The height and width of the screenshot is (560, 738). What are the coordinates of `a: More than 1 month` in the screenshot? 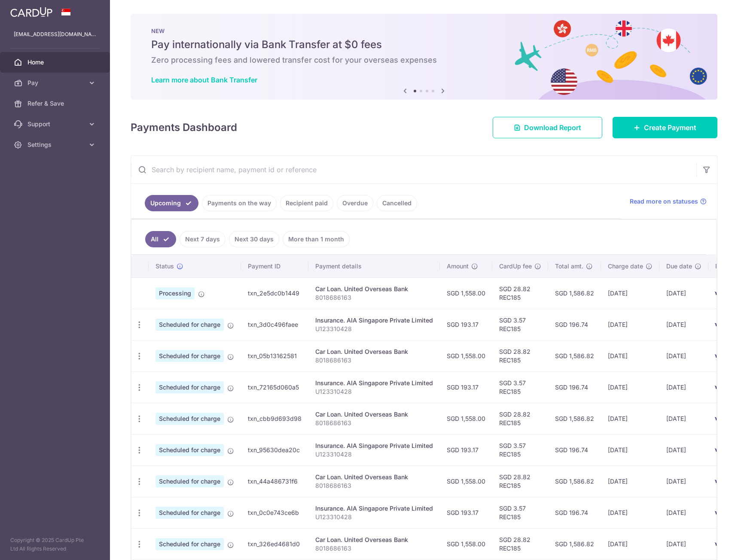 It's located at (316, 239).